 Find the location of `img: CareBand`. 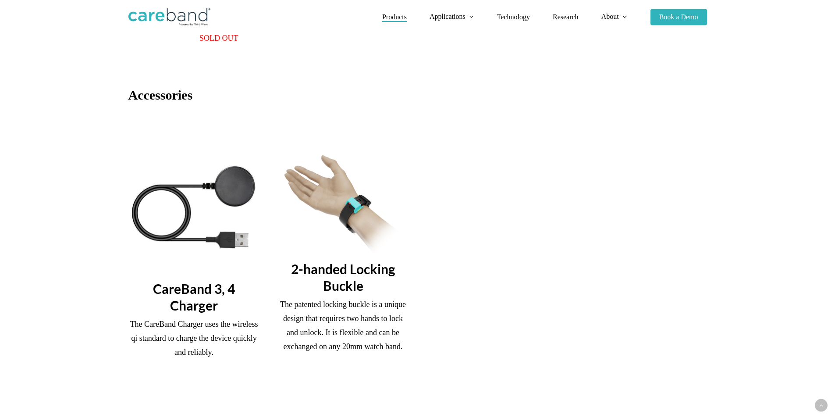

img: CareBand is located at coordinates (169, 17).